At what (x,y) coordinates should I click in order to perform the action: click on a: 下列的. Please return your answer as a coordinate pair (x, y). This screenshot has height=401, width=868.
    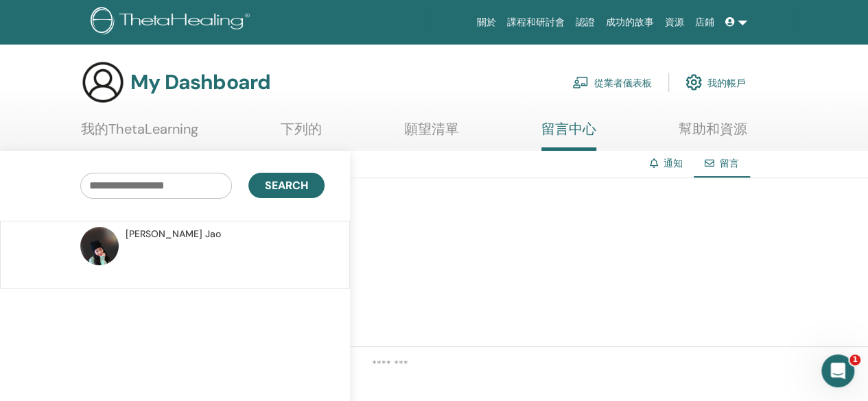
    Looking at the image, I should click on (301, 134).